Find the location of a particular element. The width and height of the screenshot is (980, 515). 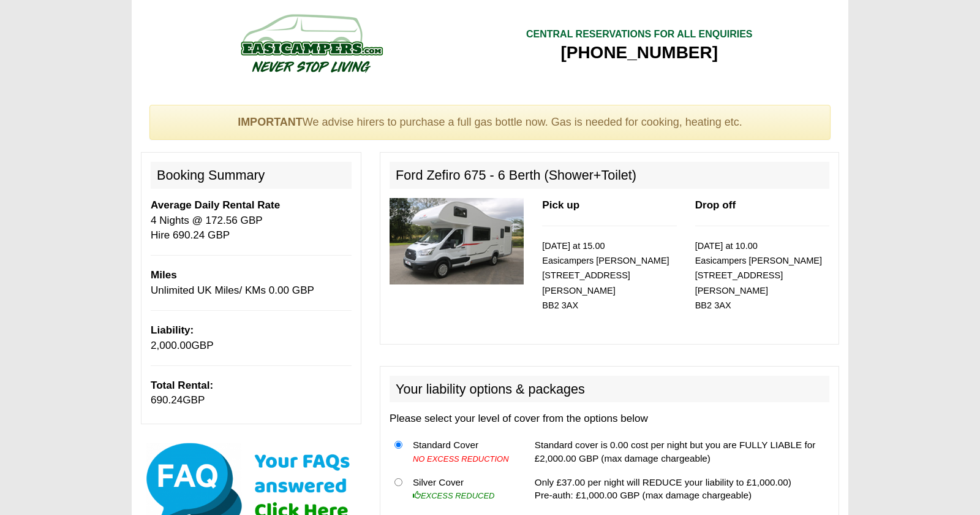

td: Only £37.00 per night will REDUCE your liability to £1,000.00) Pre-auth: £1,000.00 GBP (max damag... is located at coordinates (679, 489).